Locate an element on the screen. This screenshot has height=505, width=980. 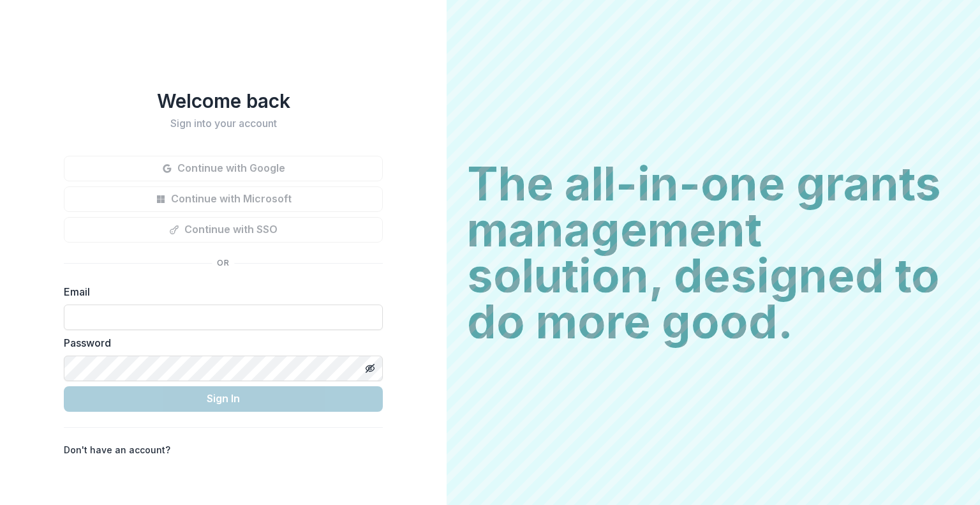
h1: Welcome back is located at coordinates (224, 101).